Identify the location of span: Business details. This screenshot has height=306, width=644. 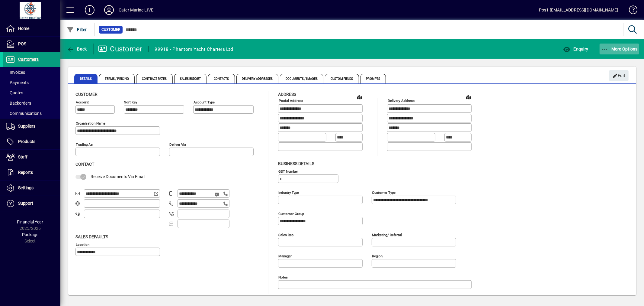
(296, 164).